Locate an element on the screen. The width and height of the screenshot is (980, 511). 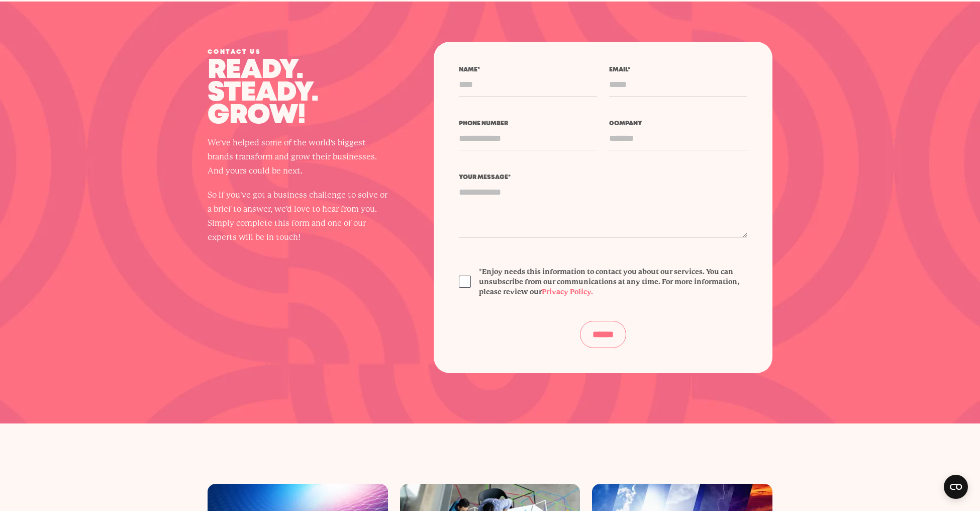
label: Phone number is located at coordinates (528, 124).